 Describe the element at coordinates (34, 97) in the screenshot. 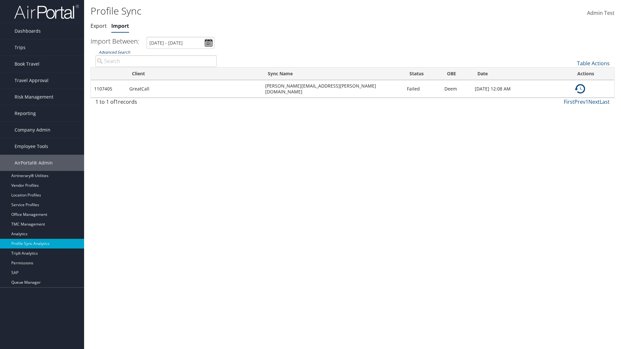

I see `span: Risk Management` at that location.